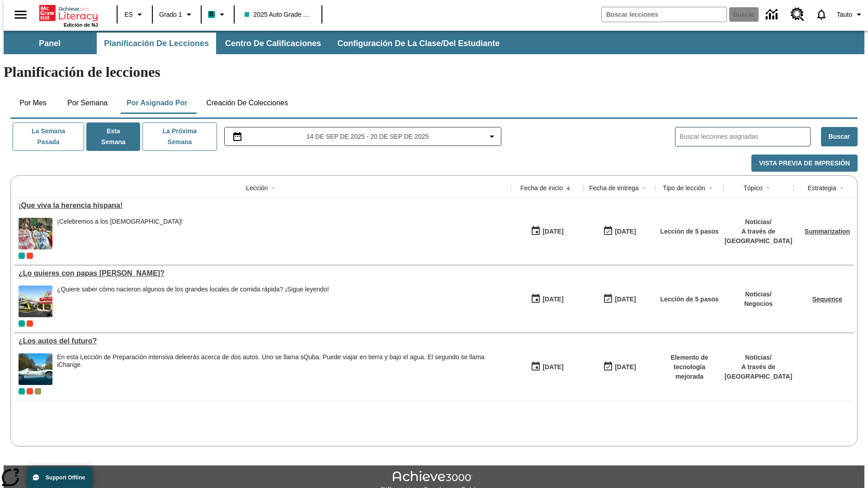 This screenshot has height=488, width=868. What do you see at coordinates (827, 299) in the screenshot?
I see `a: Sequence` at bounding box center [827, 299].